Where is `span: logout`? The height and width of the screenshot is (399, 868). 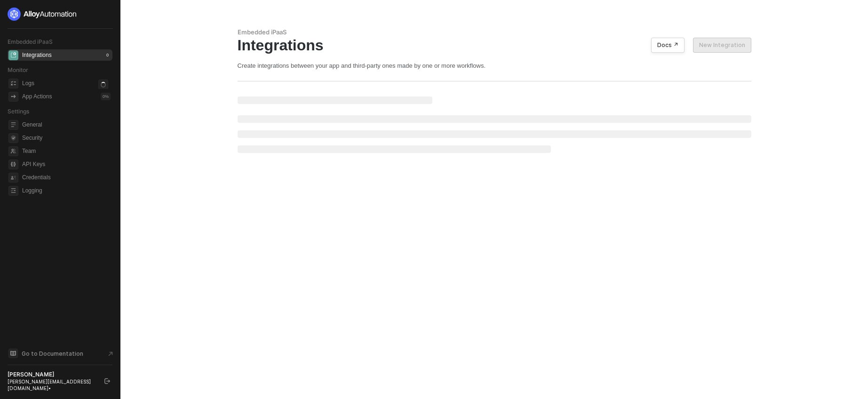
span: logout is located at coordinates (107, 381).